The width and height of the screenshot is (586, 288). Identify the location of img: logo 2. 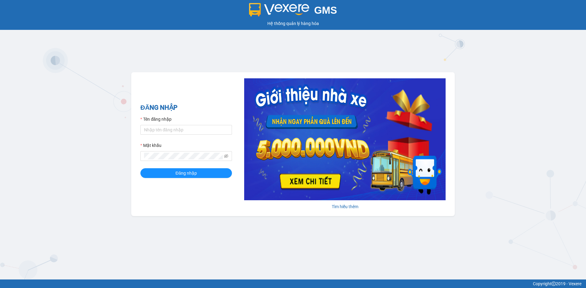
(279, 10).